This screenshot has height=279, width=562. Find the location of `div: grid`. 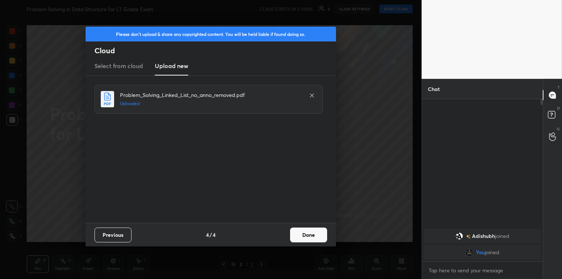

div: grid is located at coordinates (482, 244).